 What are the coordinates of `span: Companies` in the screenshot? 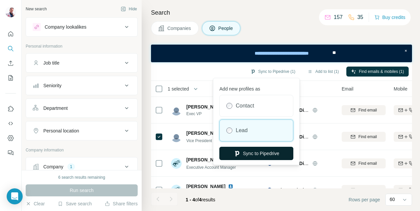 It's located at (179, 28).